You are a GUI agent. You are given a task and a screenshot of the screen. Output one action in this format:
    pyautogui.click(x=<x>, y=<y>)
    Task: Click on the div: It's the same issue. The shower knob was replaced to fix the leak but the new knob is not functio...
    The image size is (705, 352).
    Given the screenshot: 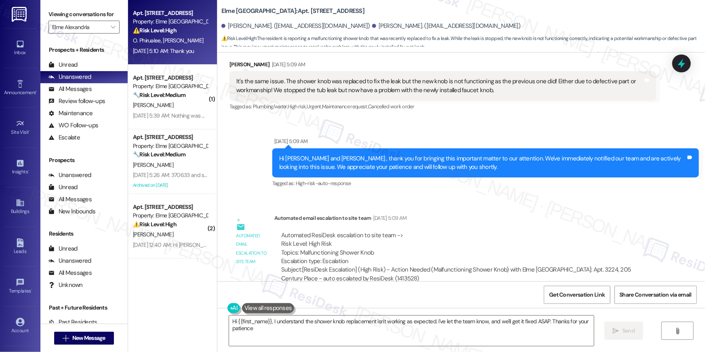 What is the action you would take?
    pyautogui.click(x=439, y=86)
    